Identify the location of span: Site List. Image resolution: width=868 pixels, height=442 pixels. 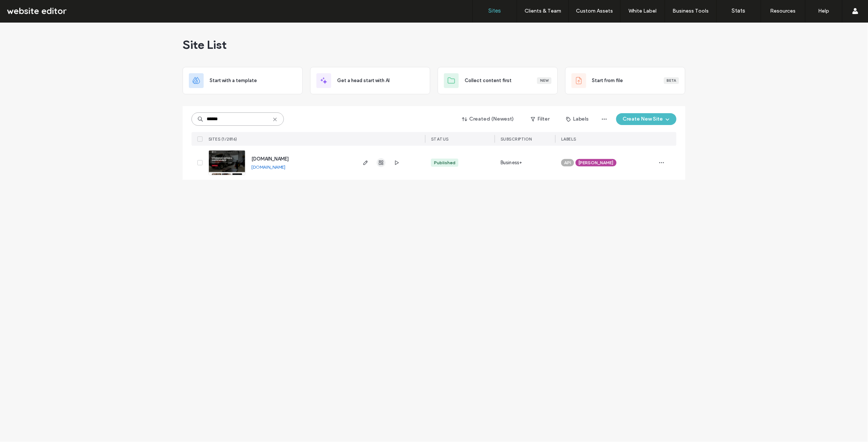
(204, 45).